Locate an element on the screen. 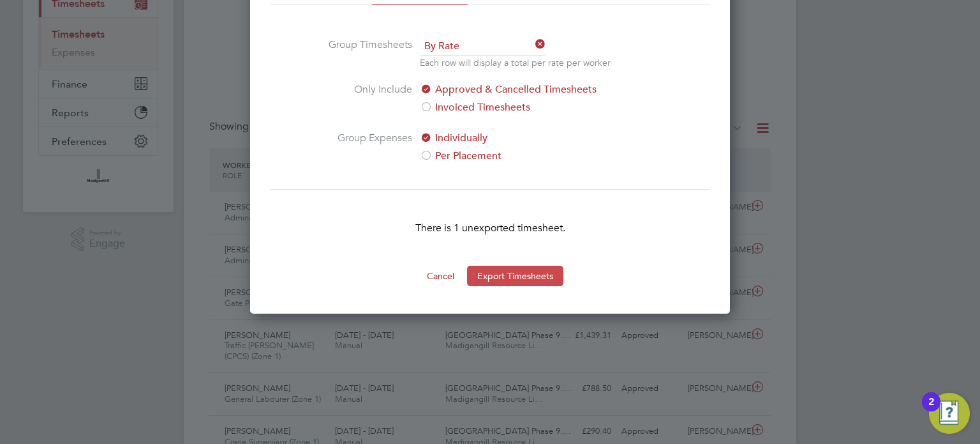 Image resolution: width=980 pixels, height=444 pixels. label: Group Expenses is located at coordinates (364, 147).